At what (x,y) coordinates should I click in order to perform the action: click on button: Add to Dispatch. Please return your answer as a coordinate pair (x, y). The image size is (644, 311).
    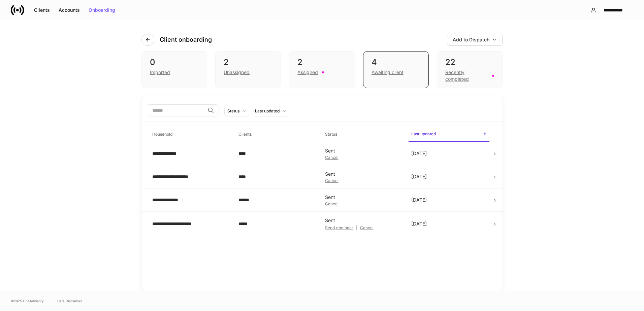
    Looking at the image, I should click on (474, 40).